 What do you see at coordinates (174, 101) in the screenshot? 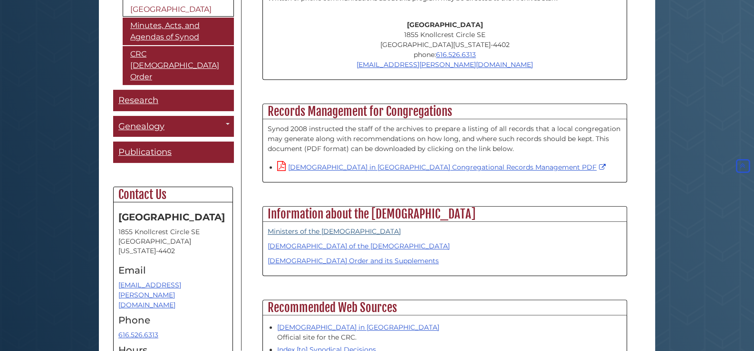
I see `a: Research` at bounding box center [174, 101].